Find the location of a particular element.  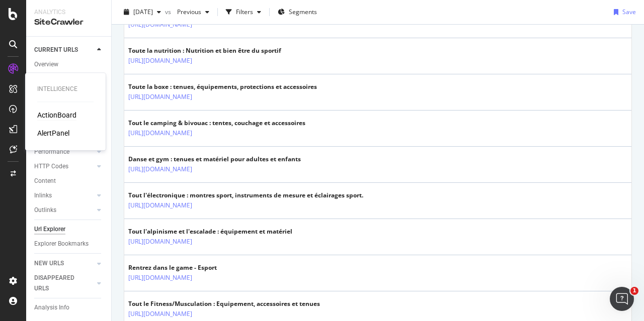

a: AlertPanel is located at coordinates (53, 133).